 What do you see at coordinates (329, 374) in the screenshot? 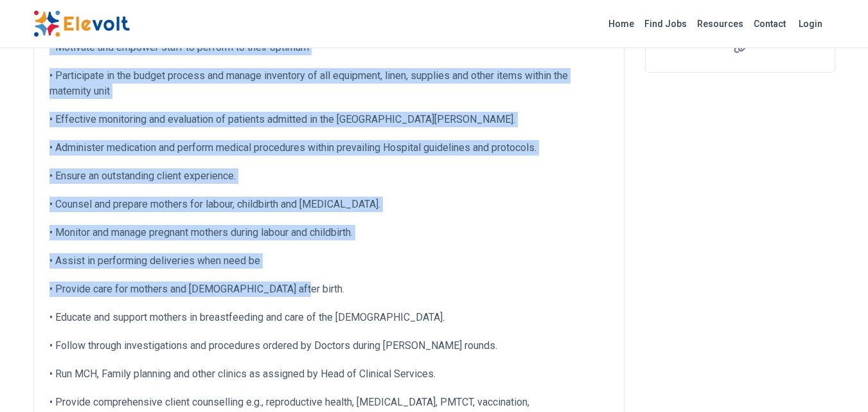
I see `p: • Run MCH, Family planning and other clinics as assigned by Head of Clinical Services.` at bounding box center [329, 374].